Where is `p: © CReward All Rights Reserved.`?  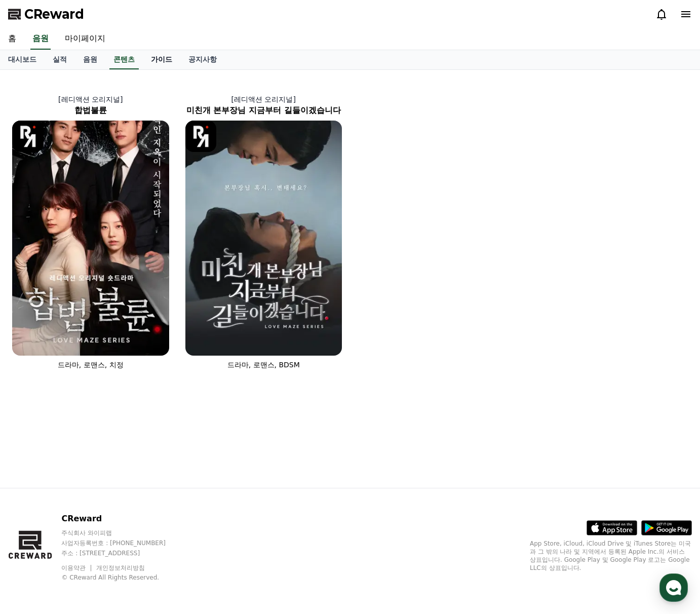 p: © CReward All Rights Reserved. is located at coordinates (123, 578).